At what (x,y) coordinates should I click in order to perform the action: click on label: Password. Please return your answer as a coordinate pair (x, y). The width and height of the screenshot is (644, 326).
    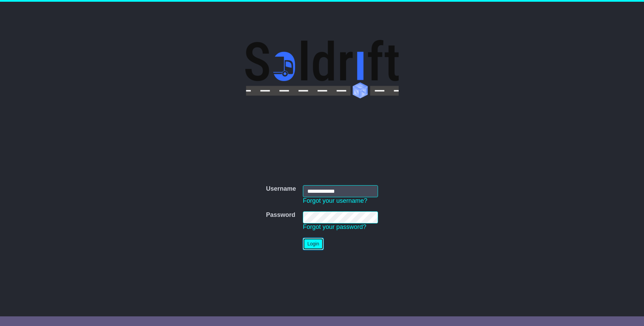
    Looking at the image, I should click on (281, 215).